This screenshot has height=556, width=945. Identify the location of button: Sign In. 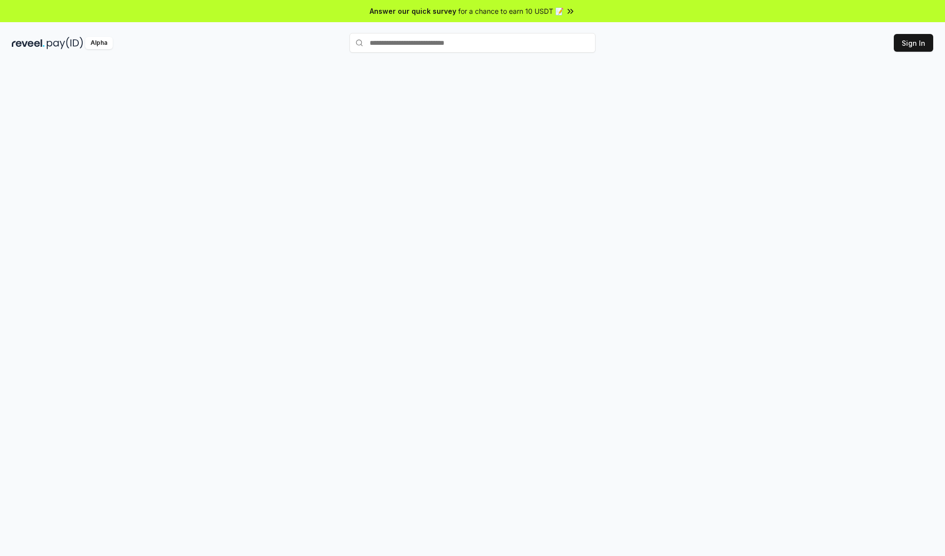
(914, 43).